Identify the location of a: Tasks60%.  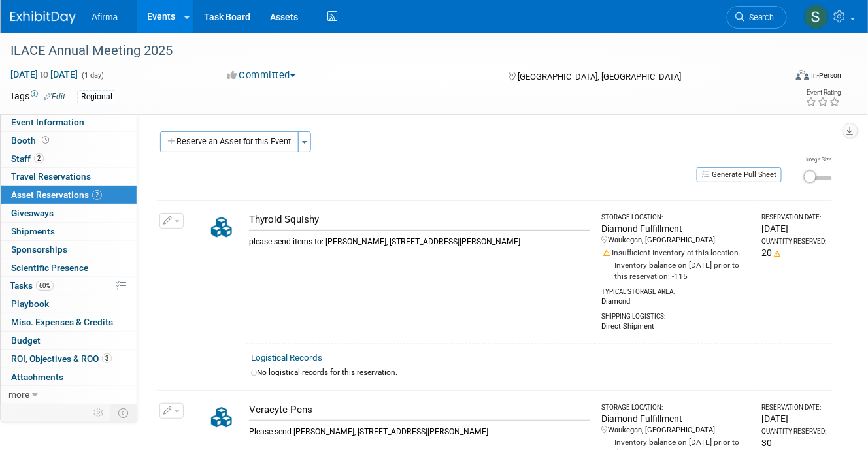
(69, 285).